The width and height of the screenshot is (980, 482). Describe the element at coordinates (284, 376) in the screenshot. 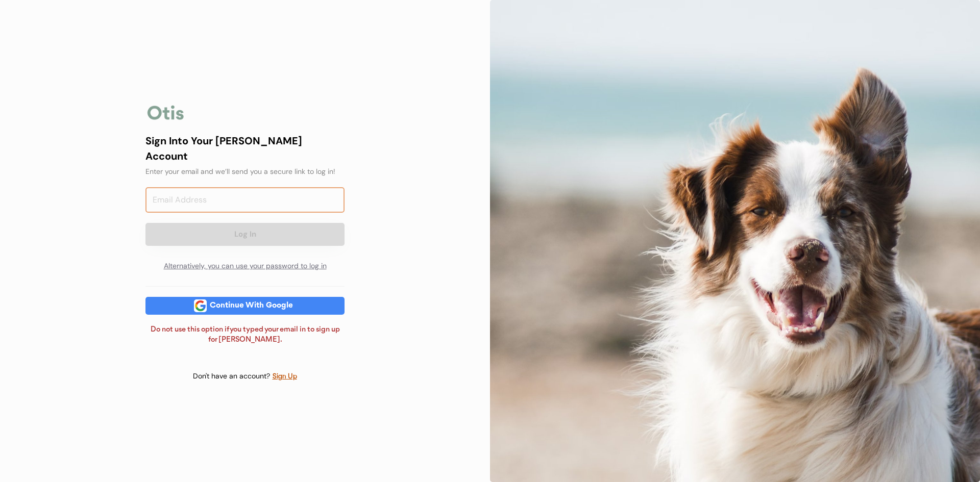

I see `div: Sign Up` at that location.